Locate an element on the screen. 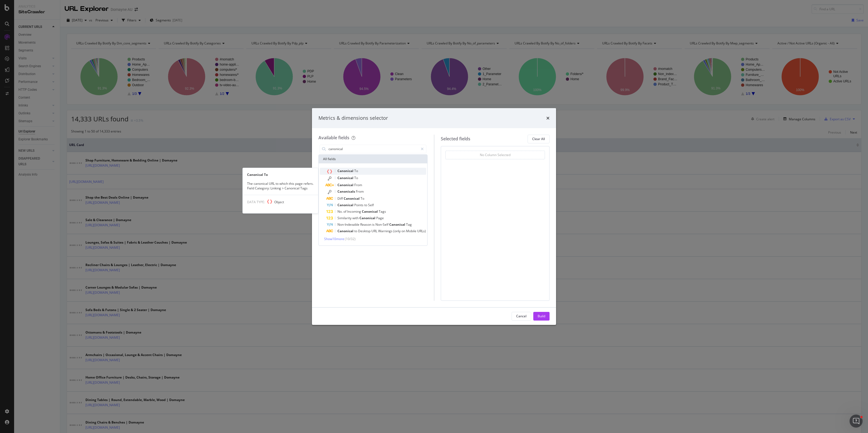 This screenshot has width=868, height=433. button: Cancel is located at coordinates (521, 316).